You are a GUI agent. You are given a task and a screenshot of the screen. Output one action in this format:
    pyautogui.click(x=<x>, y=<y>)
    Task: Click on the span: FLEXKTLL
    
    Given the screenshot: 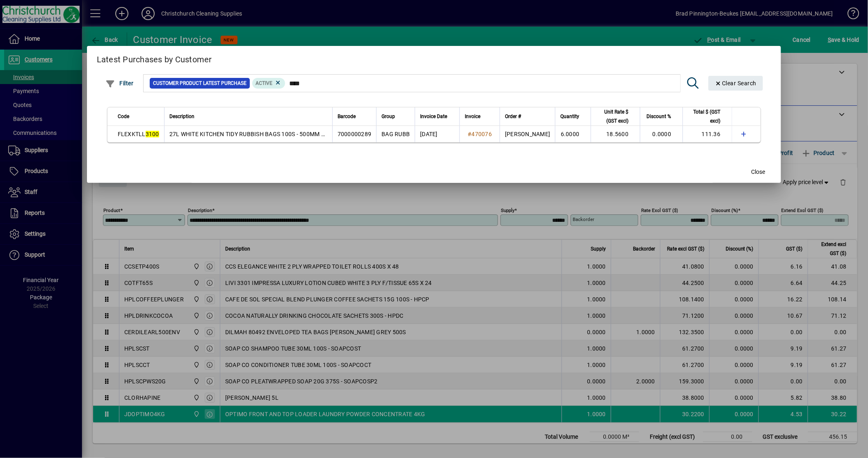 What is the action you would take?
    pyautogui.click(x=138, y=134)
    